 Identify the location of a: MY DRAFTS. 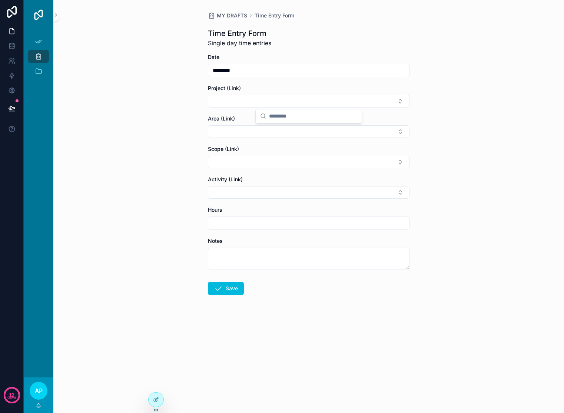
(228, 16).